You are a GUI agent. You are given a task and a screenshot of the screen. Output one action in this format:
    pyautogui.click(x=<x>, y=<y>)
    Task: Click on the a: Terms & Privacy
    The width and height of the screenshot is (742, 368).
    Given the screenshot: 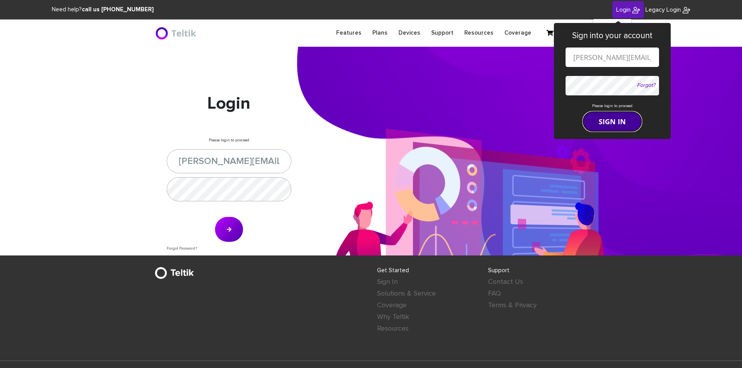 What is the action you would take?
    pyautogui.click(x=512, y=306)
    